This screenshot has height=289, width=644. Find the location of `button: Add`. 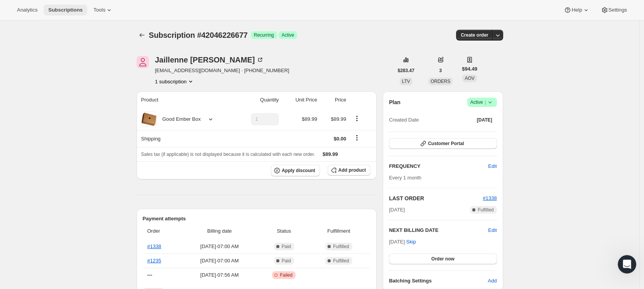

button: Add is located at coordinates (492, 281).